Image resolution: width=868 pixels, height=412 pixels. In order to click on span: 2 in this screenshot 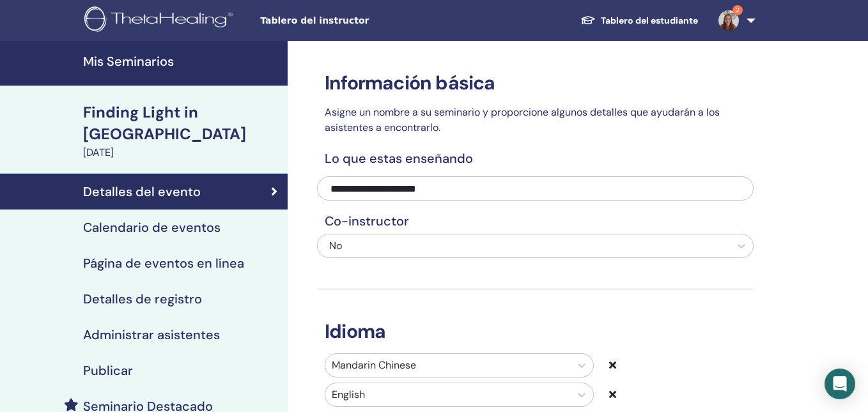, I will do `click(738, 10)`.